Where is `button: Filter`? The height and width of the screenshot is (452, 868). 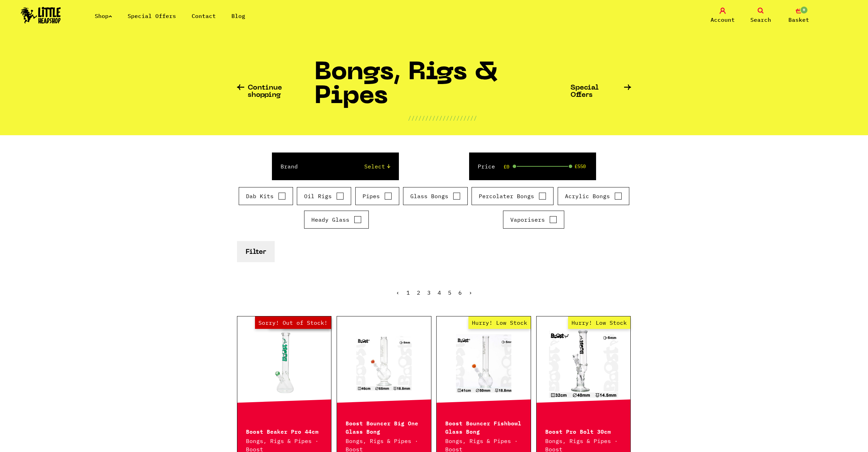
button: Filter is located at coordinates (256, 251).